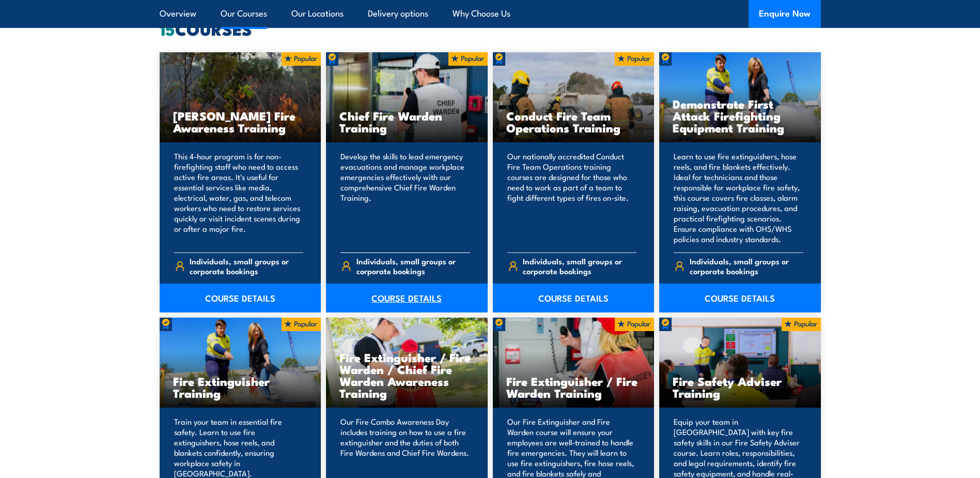 The width and height of the screenshot is (980, 478). Describe the element at coordinates (738, 197) in the screenshot. I see `p: Learn to use fire extinguishers, hose reels, and fire blankets effectively. Ideal for technicians...` at that location.